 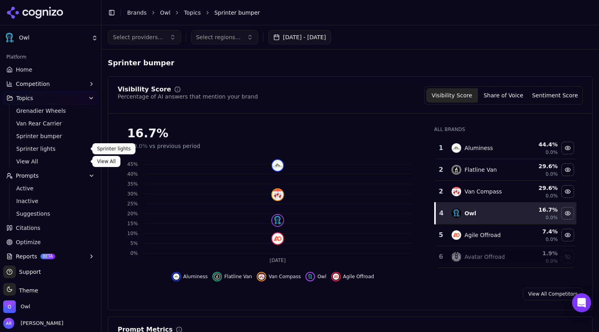 What do you see at coordinates (51, 214) in the screenshot?
I see `span: Suggestions` at bounding box center [51, 214].